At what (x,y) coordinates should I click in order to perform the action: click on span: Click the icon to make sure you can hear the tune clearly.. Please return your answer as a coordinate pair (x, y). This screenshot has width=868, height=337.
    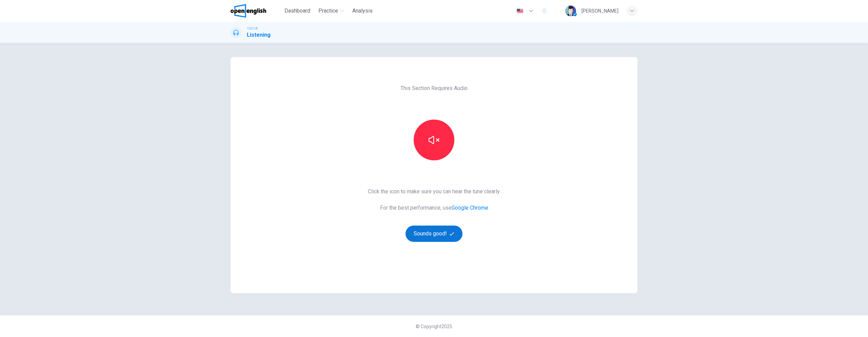
    Looking at the image, I should click on (434, 192).